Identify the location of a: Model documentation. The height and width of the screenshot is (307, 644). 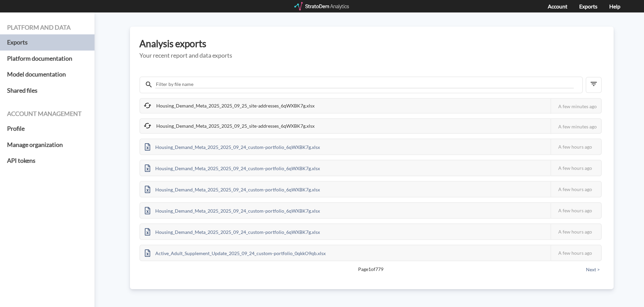
(47, 75).